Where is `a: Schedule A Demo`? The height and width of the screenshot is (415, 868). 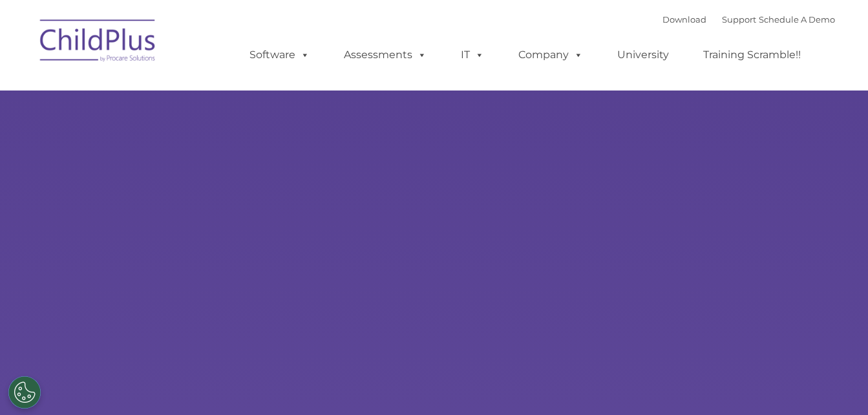 a: Schedule A Demo is located at coordinates (797, 19).